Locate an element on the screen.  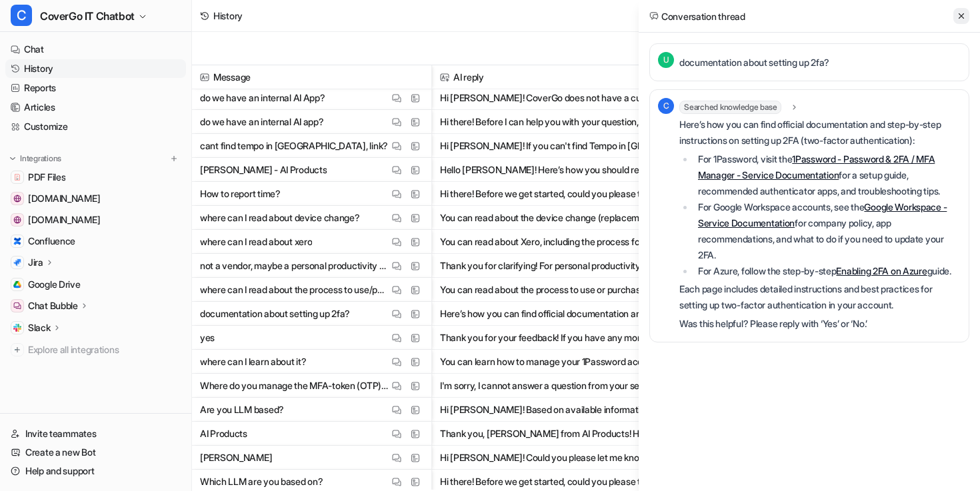
li: For Azure, follow the step-by-step guide. is located at coordinates (828, 271).